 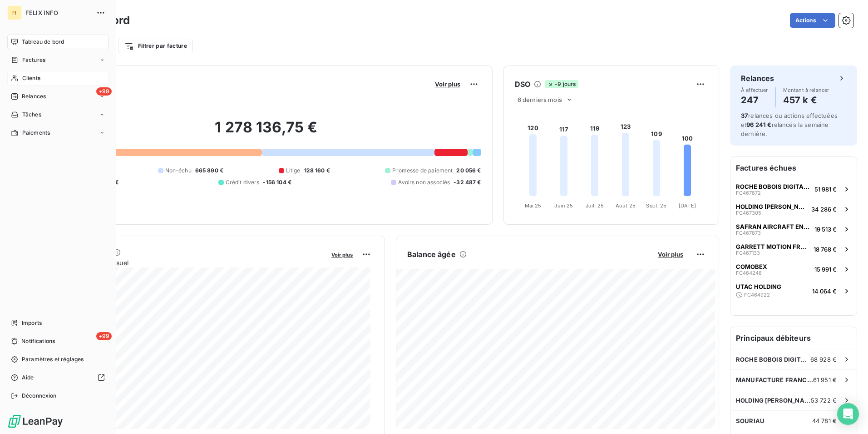 What do you see at coordinates (794, 168) in the screenshot?
I see `h6: Factures échues` at bounding box center [794, 168].